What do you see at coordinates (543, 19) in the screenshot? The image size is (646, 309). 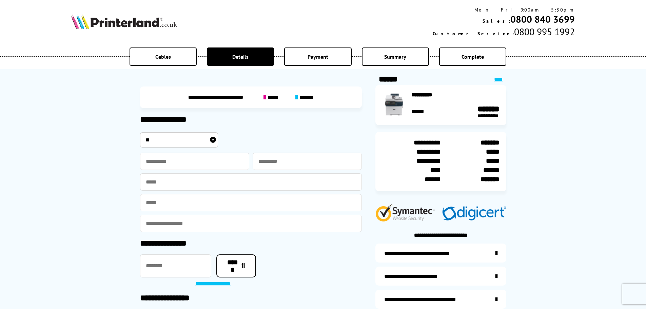 I see `a: 0800 840 3699` at bounding box center [543, 19].